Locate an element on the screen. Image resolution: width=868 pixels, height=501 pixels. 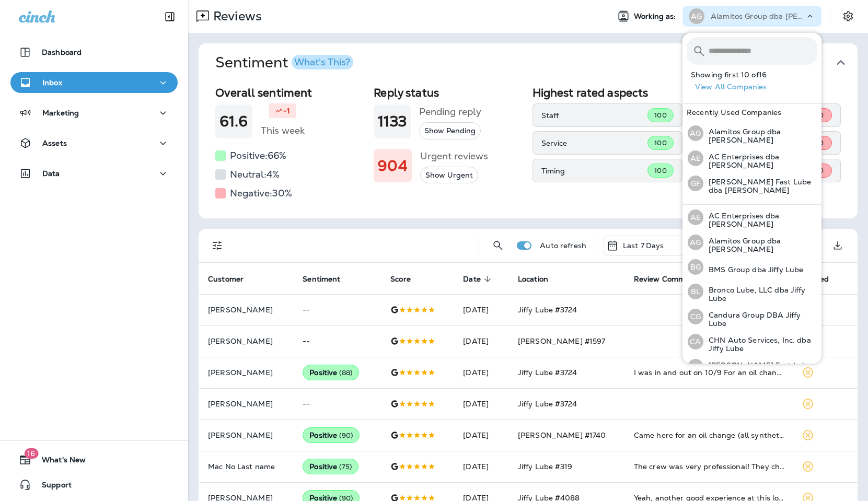
button: CACHN Auto Services, Inc. dba Jiffy Lube is located at coordinates (752, 342).